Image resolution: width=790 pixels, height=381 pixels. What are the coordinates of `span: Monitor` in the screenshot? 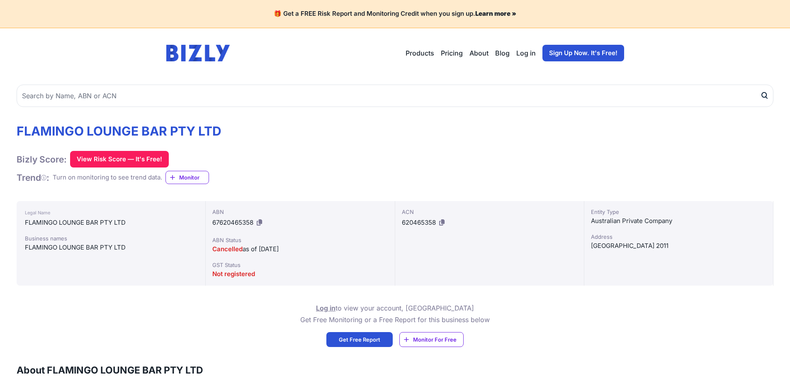 It's located at (194, 177).